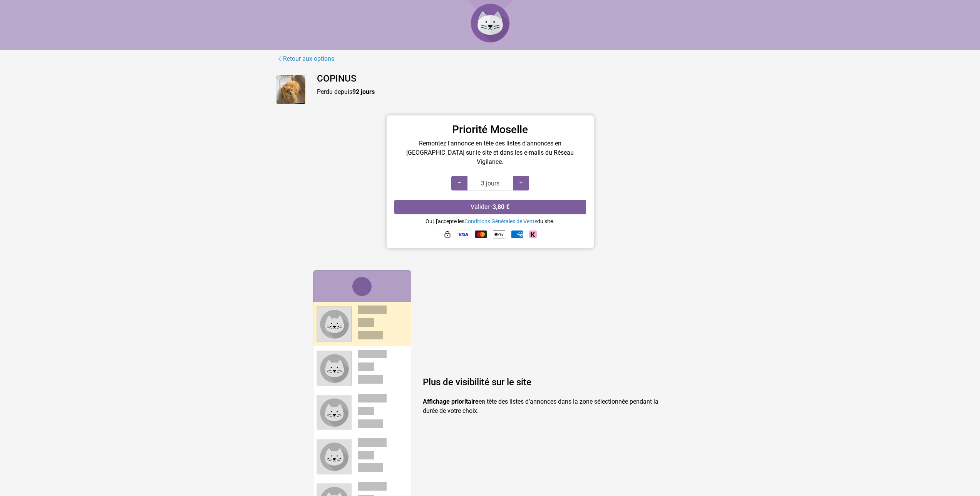  I want to click on img: American Express, so click(517, 235).